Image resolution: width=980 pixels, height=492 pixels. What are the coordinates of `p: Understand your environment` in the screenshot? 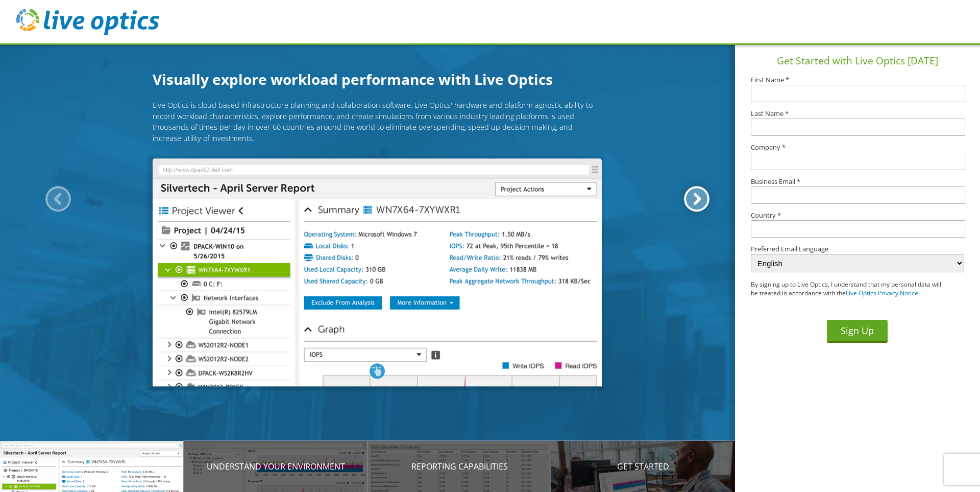 It's located at (276, 466).